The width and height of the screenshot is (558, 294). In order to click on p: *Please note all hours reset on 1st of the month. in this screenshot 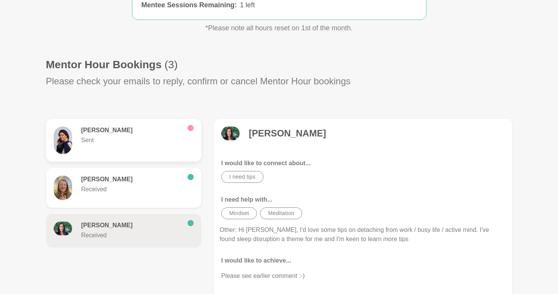, I will do `click(279, 28)`.